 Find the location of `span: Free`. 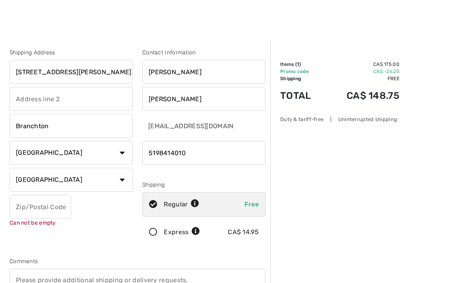

span: Free is located at coordinates (252, 204).